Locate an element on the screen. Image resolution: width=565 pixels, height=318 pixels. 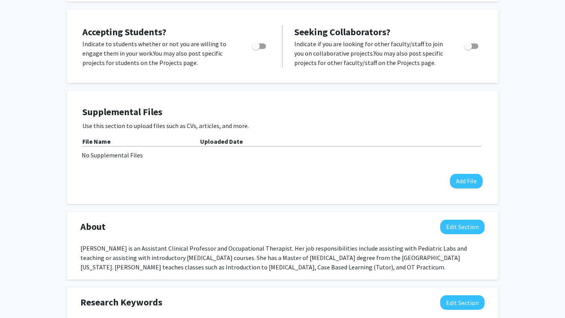
p: Indicate to students whether or not you are willing to engage them in your work. You may also pos... is located at coordinates (160, 53).